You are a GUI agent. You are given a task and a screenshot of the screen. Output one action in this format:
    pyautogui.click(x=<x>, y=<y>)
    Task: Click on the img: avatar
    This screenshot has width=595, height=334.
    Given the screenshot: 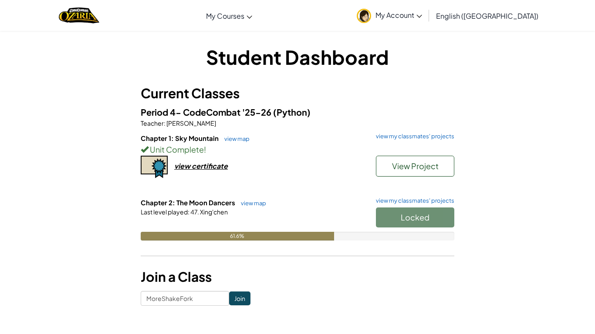 What is the action you would take?
    pyautogui.click(x=364, y=16)
    